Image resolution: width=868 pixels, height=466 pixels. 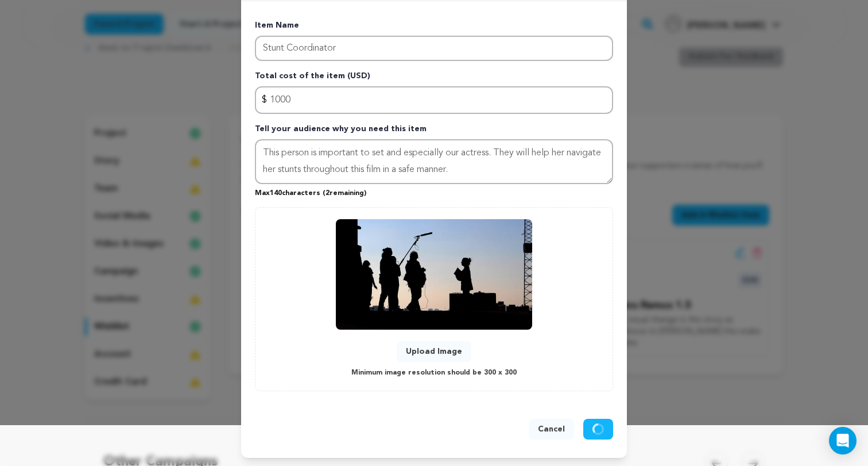 What do you see at coordinates (434, 373) in the screenshot?
I see `p: Minimum image resolution should be 300 x 300` at bounding box center [434, 373].